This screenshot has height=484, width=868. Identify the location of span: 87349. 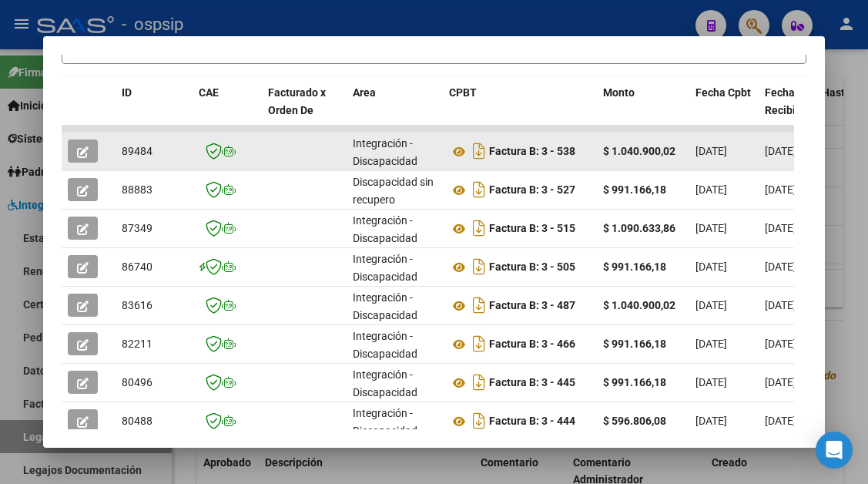
(137, 228).